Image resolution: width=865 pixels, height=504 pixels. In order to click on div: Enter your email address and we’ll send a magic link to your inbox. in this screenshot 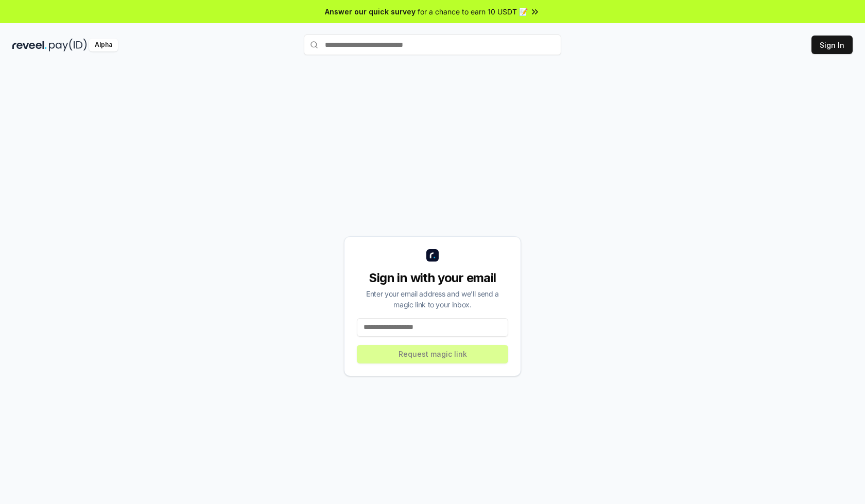, I will do `click(432, 299)`.